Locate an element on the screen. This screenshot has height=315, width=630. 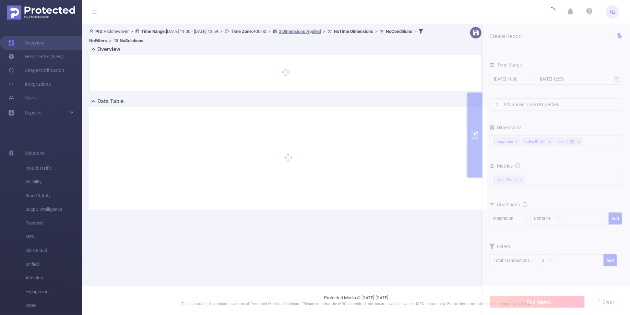
span: Attention is located at coordinates (54, 278).